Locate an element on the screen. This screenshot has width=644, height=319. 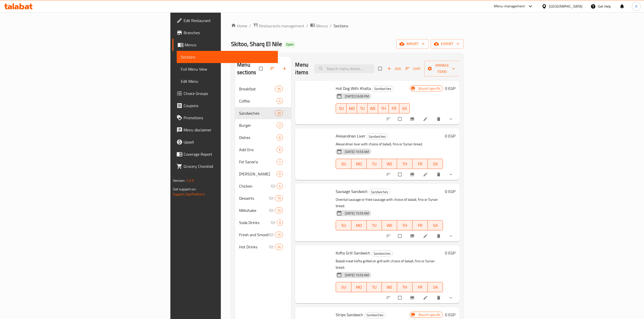
a: Promotions is located at coordinates (225, 118).